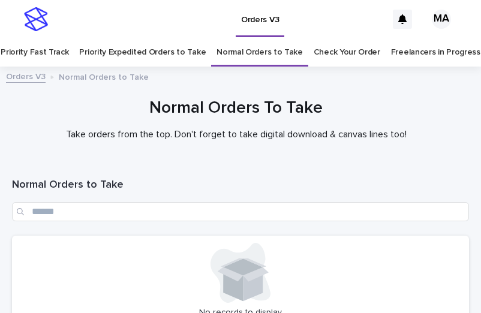  What do you see at coordinates (260, 52) in the screenshot?
I see `a: Normal Orders to Take` at bounding box center [260, 52].